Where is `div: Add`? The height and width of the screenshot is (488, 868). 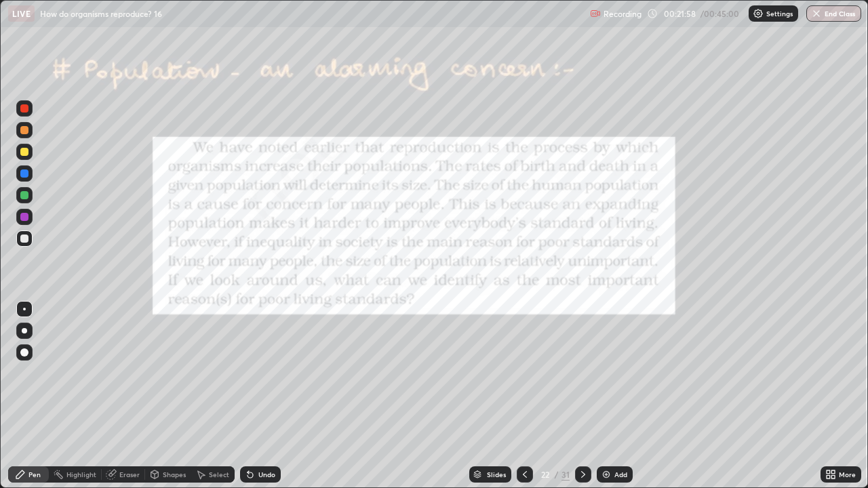
div: Add is located at coordinates (620, 475).